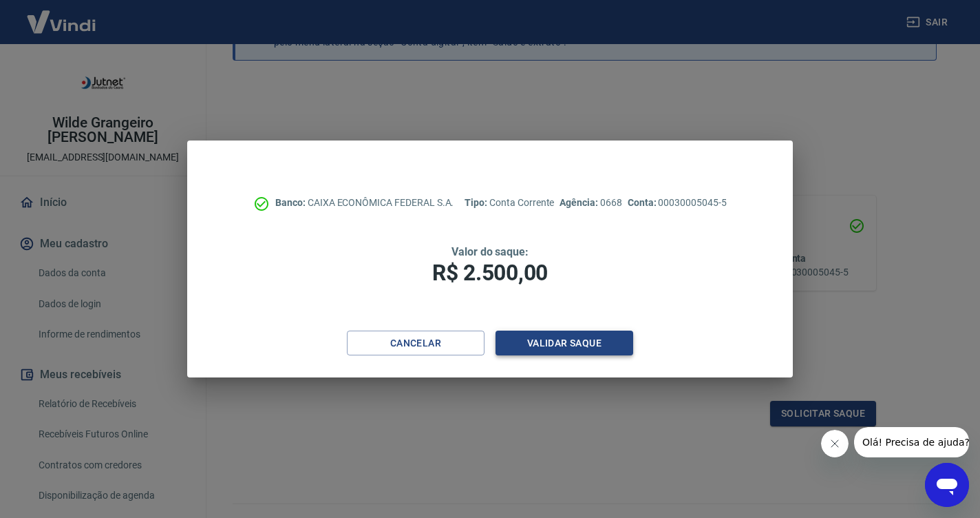 This screenshot has height=518, width=980. What do you see at coordinates (590, 202) in the screenshot?
I see `p: 0668` at bounding box center [590, 202].